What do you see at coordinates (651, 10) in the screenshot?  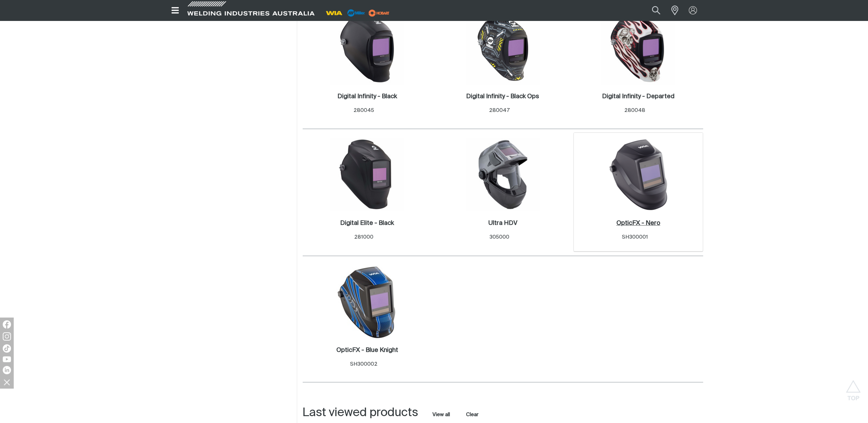 I see `input: Product name or item number...` at bounding box center [651, 10].